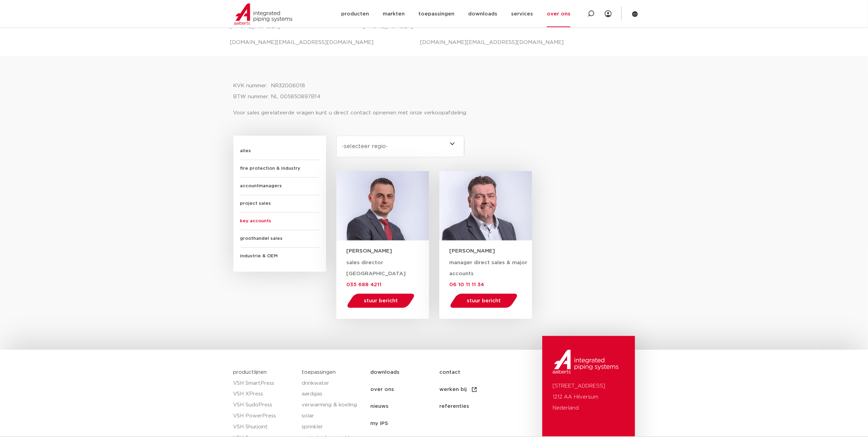 This screenshot has width=868, height=437. Describe the element at coordinates (280, 186) in the screenshot. I see `div: accountmanagers` at that location.